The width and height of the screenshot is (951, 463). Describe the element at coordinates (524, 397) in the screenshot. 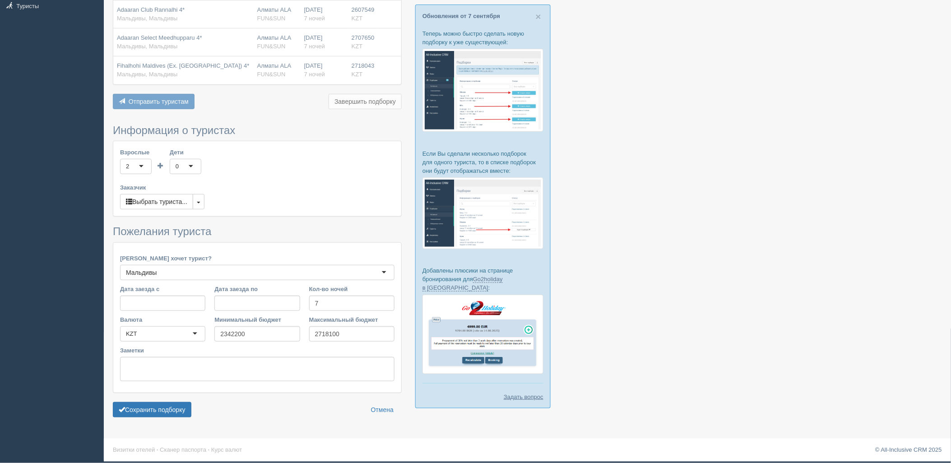

I see `a: Задать вопрос` at that location.